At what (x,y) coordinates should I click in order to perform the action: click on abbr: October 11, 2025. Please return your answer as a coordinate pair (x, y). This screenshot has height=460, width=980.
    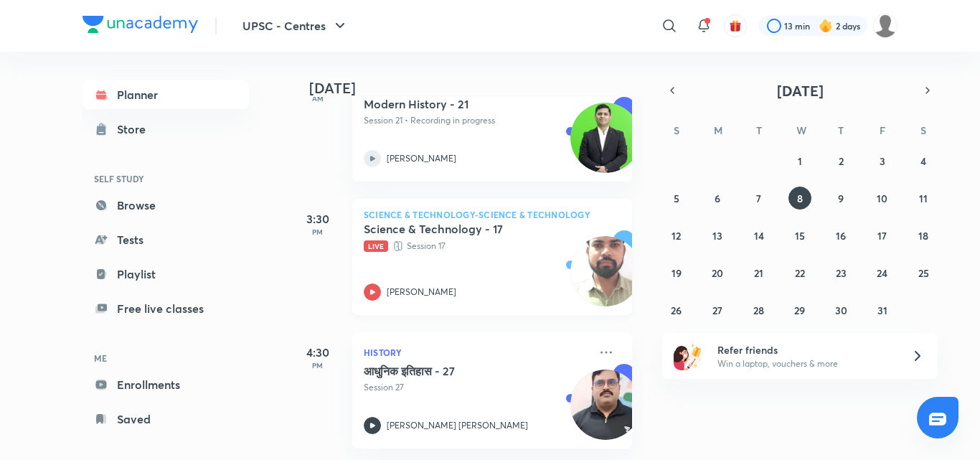
    Looking at the image, I should click on (923, 198).